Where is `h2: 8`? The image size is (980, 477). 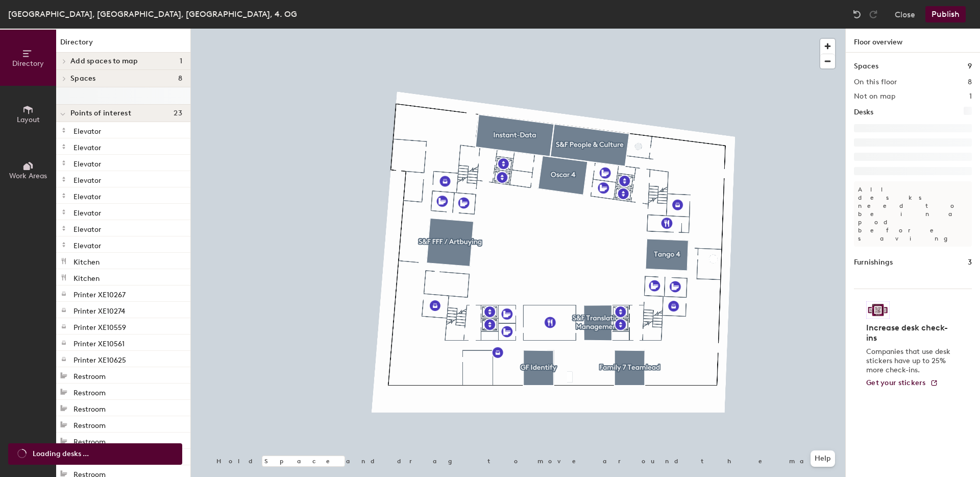 h2: 8 is located at coordinates (970, 82).